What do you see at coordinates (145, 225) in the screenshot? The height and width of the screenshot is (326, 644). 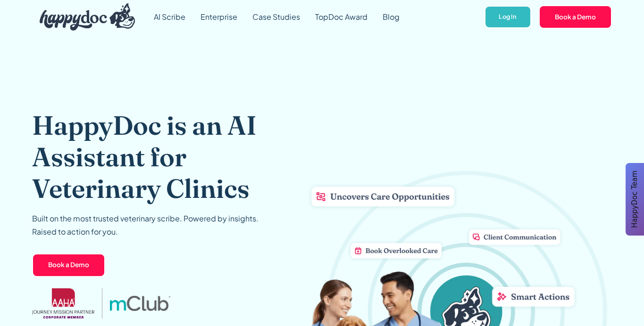 I see `p: Built on the most trusted veterinary scribe. Powered by insights. Raised to action for you.` at bounding box center [145, 225].